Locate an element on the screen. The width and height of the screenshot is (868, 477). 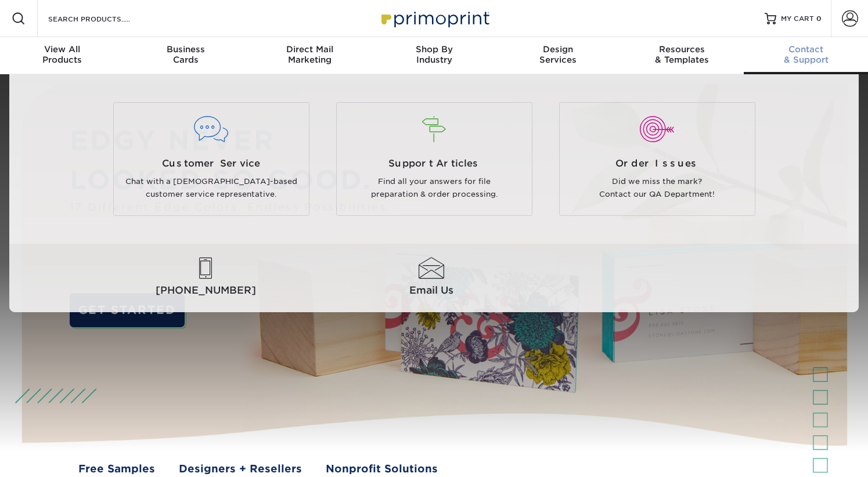
div: Services is located at coordinates (558, 54).